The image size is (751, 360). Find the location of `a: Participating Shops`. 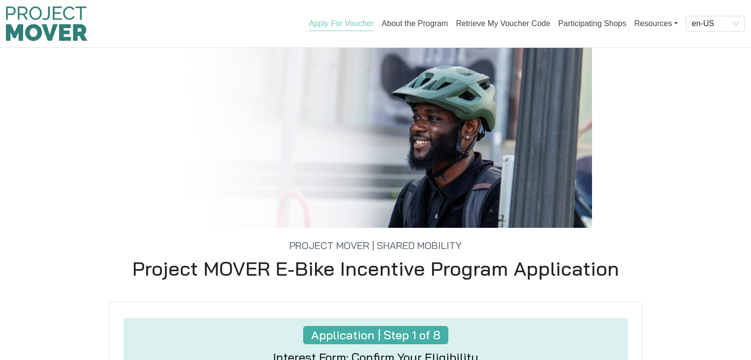

a: Participating Shops is located at coordinates (592, 23).